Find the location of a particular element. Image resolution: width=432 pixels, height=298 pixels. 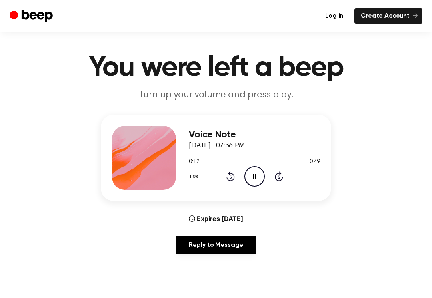

a: Log in is located at coordinates (334, 16).